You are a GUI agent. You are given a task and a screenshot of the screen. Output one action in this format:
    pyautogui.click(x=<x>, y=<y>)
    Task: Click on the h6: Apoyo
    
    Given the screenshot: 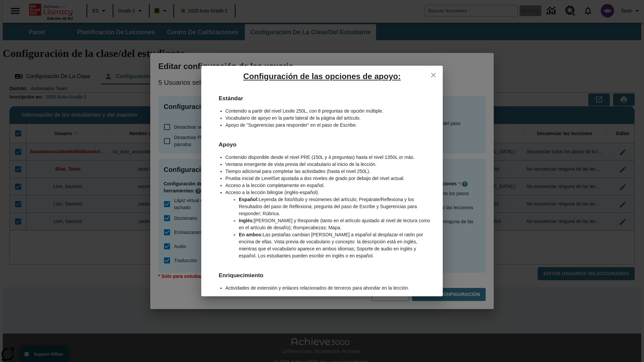 What is the action you would take?
    pyautogui.click(x=322, y=141)
    